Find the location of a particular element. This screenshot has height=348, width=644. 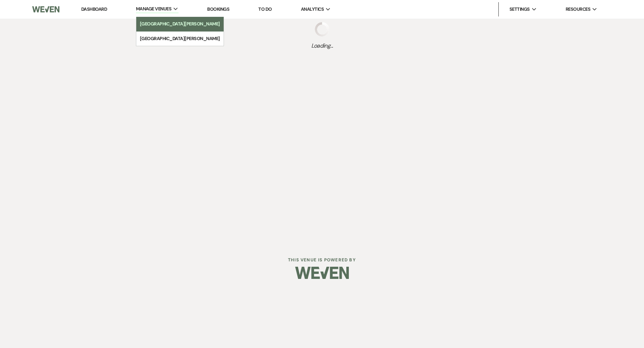

img: loading spinner is located at coordinates (322, 30).